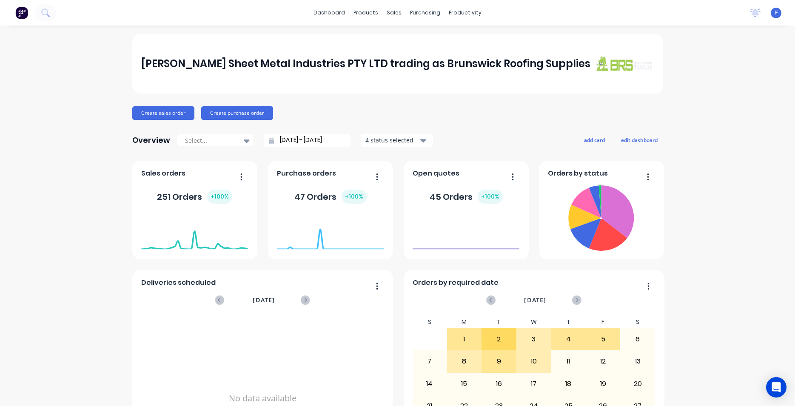  Describe the element at coordinates (430, 384) in the screenshot. I see `div: 14` at that location.